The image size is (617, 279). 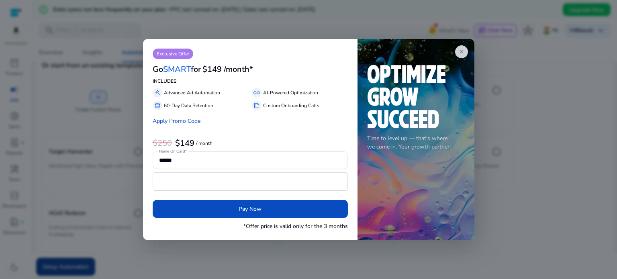 What do you see at coordinates (176, 121) in the screenshot?
I see `a: Apply Promo Code` at bounding box center [176, 121].